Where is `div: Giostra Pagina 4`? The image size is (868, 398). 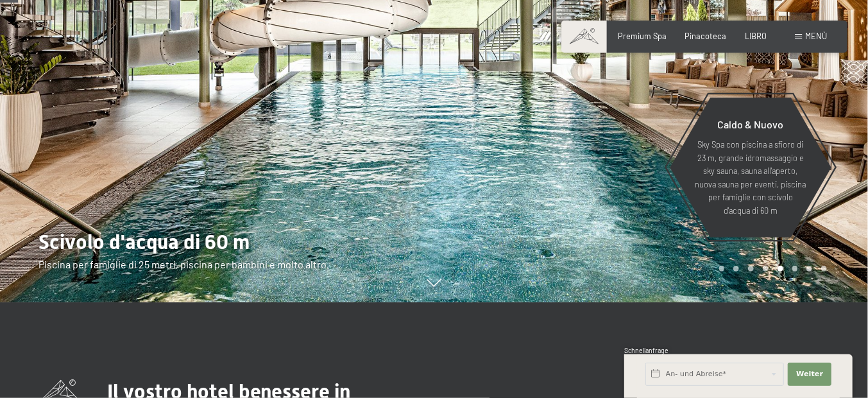
div: Giostra Pagina 4 is located at coordinates (765, 268).